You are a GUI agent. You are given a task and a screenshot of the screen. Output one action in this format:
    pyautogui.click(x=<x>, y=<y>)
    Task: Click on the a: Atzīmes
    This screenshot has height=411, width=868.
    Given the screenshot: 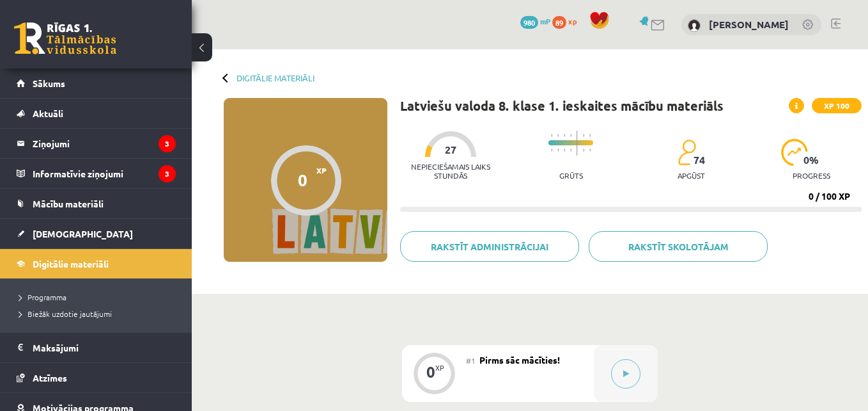 What is the action you would take?
    pyautogui.click(x=96, y=377)
    